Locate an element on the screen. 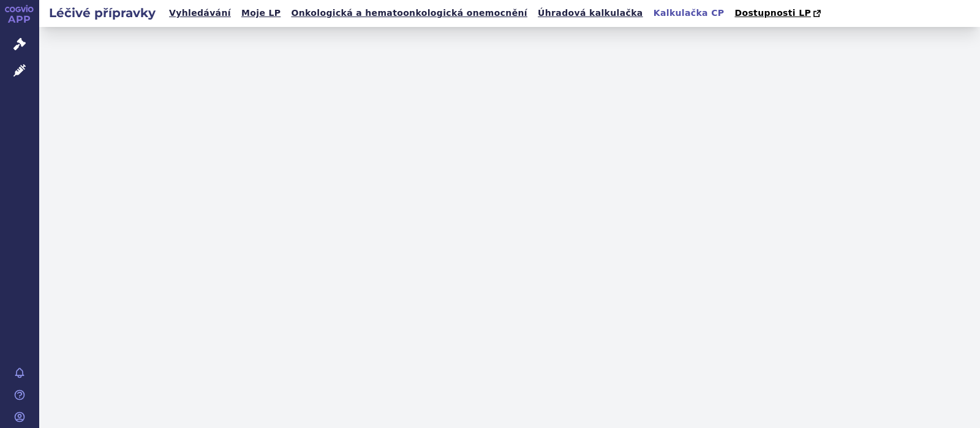 The height and width of the screenshot is (428, 980). a: Dostupnosti LP is located at coordinates (779, 13).